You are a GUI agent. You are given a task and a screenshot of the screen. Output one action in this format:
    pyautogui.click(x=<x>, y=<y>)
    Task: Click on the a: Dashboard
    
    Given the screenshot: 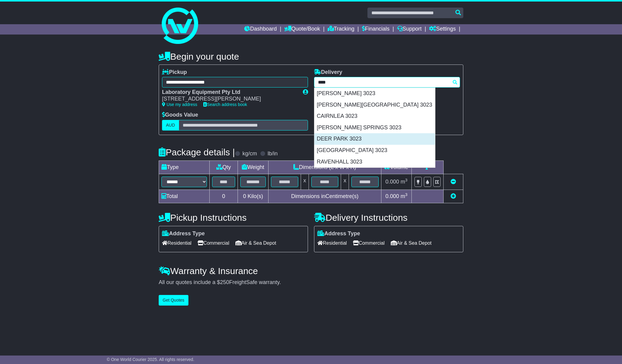 What is the action you would take?
    pyautogui.click(x=260, y=30)
    